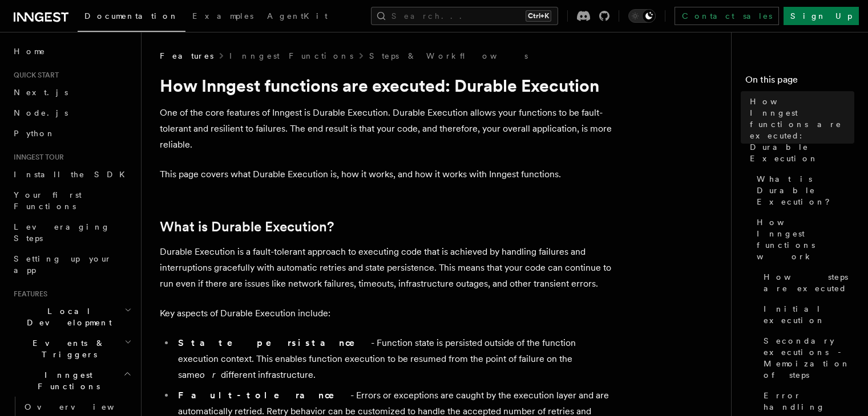  I want to click on span: Examples, so click(223, 16).